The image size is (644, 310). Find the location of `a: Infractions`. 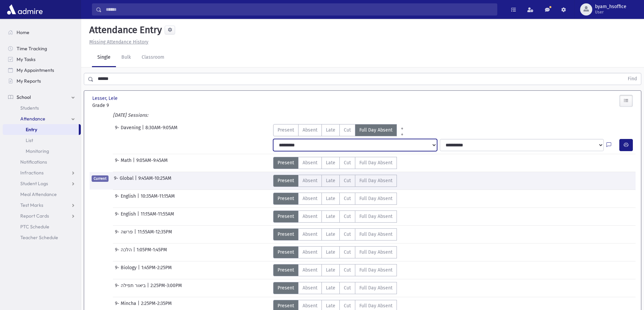

a: Infractions is located at coordinates (42, 173).